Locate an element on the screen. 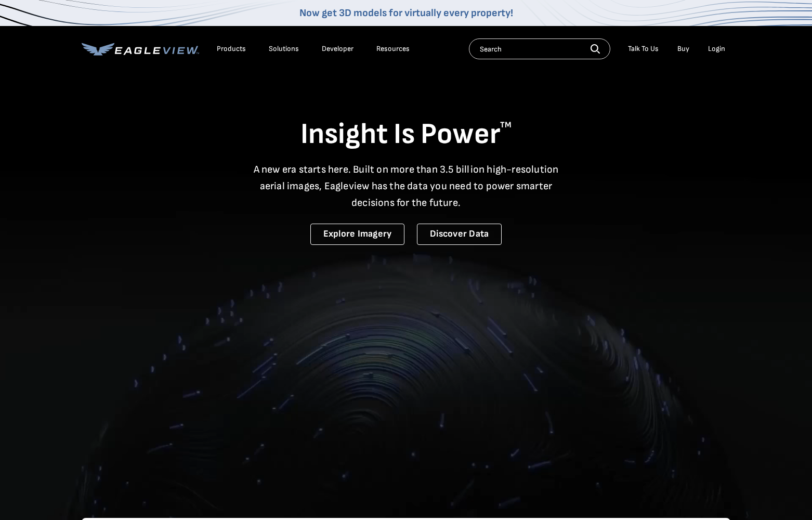 Image resolution: width=812 pixels, height=520 pixels. a: Buy is located at coordinates (684, 49).